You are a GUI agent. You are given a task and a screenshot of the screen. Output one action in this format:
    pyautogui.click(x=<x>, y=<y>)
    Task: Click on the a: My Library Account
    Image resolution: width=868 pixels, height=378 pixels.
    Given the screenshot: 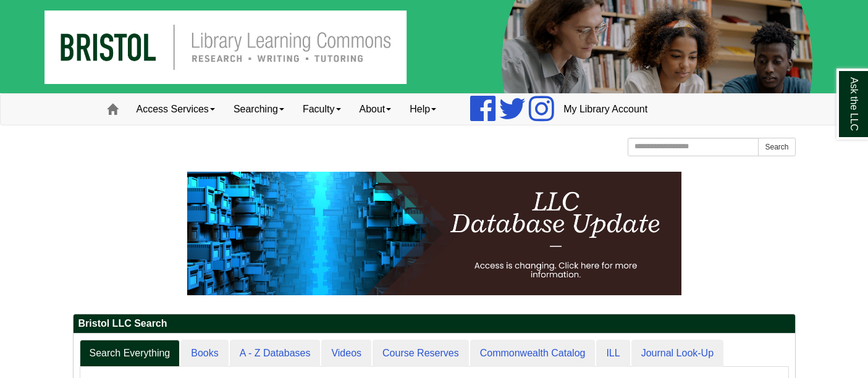 What is the action you would take?
    pyautogui.click(x=605, y=109)
    